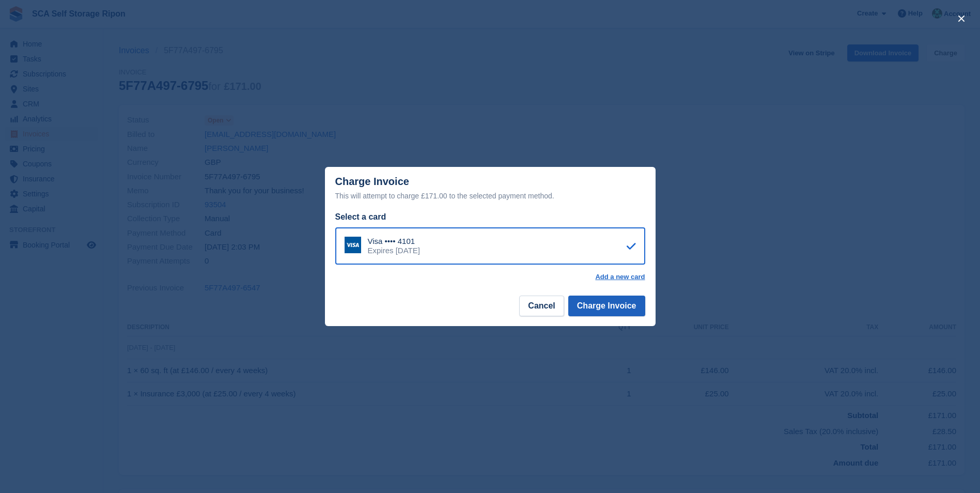  Describe the element at coordinates (961, 19) in the screenshot. I see `button: close` at that location.